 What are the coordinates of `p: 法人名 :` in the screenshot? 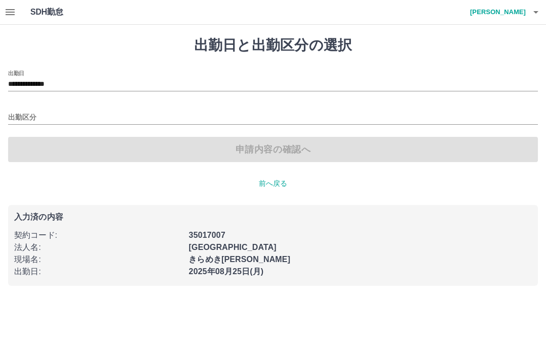 It's located at (98, 248).